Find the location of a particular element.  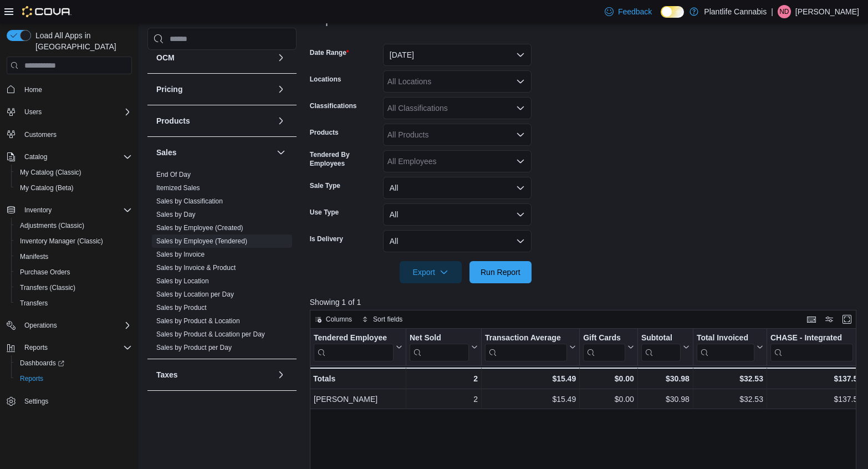

span: Transfers is located at coordinates (74, 303).